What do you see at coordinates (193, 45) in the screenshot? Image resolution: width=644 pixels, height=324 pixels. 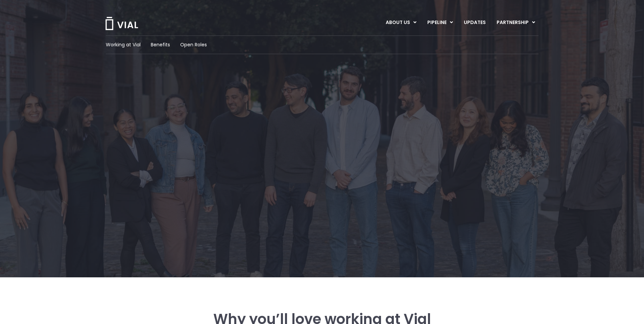 I see `span: Open Roles` at bounding box center [193, 45].